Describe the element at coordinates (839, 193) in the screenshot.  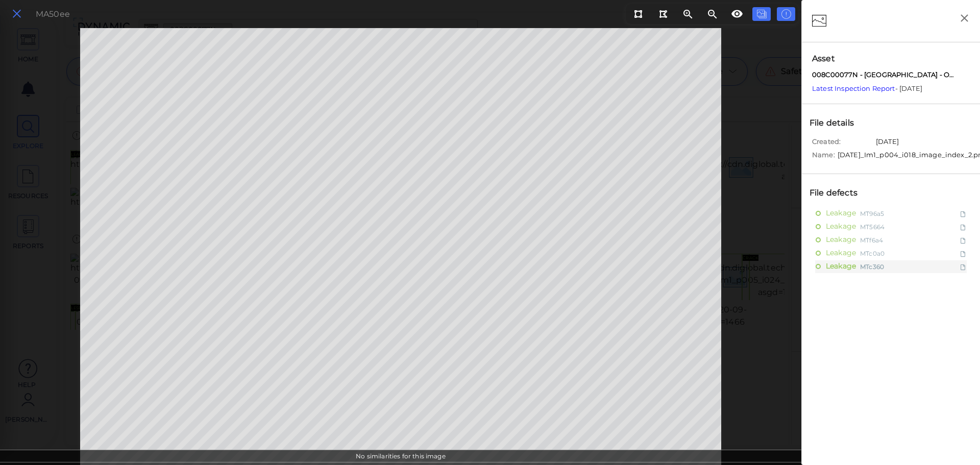
I see `div: File defects` at that location.